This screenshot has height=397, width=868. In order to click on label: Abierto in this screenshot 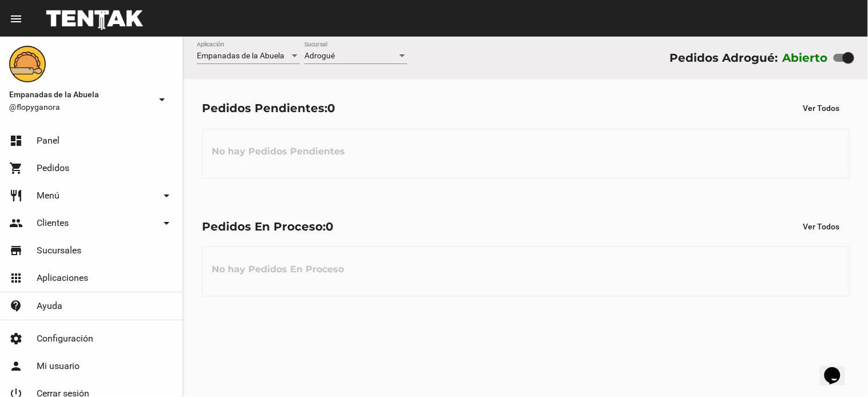, I will do `click(806, 58)`.